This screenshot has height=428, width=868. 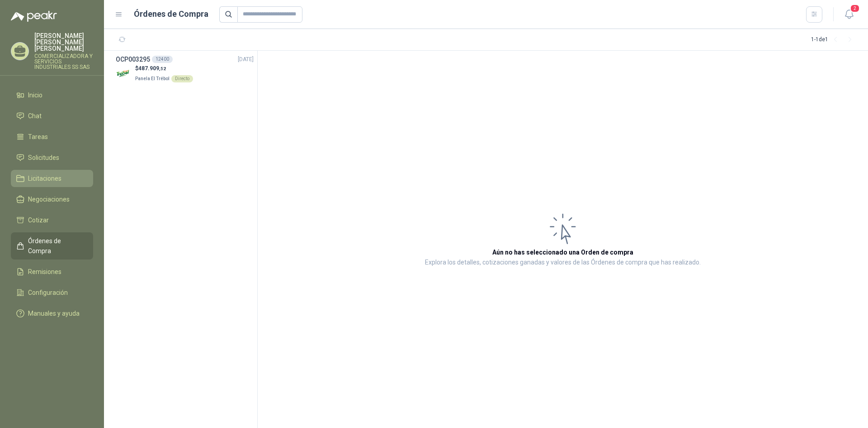 What do you see at coordinates (64, 62) in the screenshot?
I see `p: COMERCIALIZADORA Y SERVICIOS INDUSTRIALES SS SAS` at bounding box center [64, 62].